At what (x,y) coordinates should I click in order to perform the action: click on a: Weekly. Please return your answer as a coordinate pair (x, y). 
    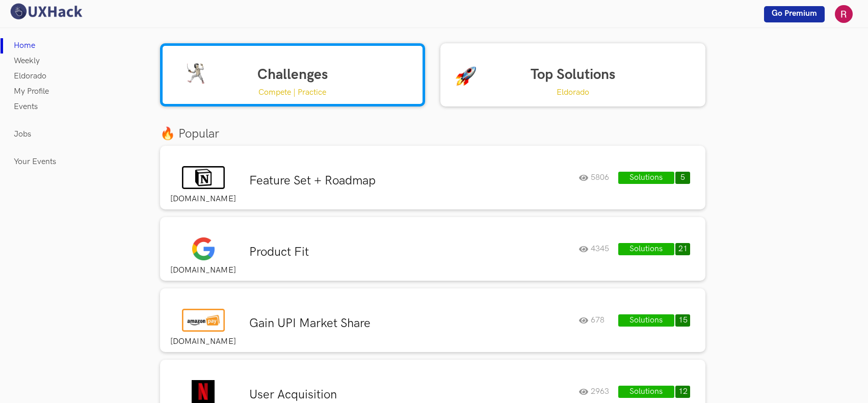
    Looking at the image, I should click on (26, 61).